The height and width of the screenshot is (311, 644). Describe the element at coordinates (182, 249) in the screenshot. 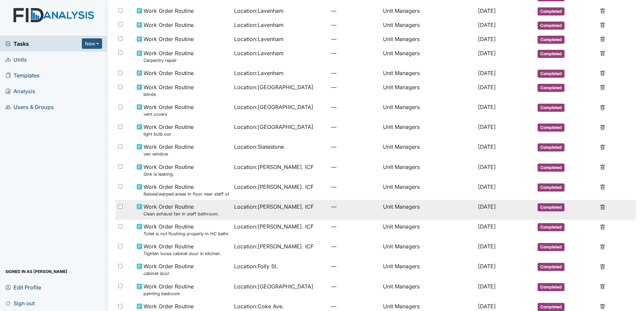

I see `span: Work Order Routine Tighten loose cabinet door in kitchen.` at that location.